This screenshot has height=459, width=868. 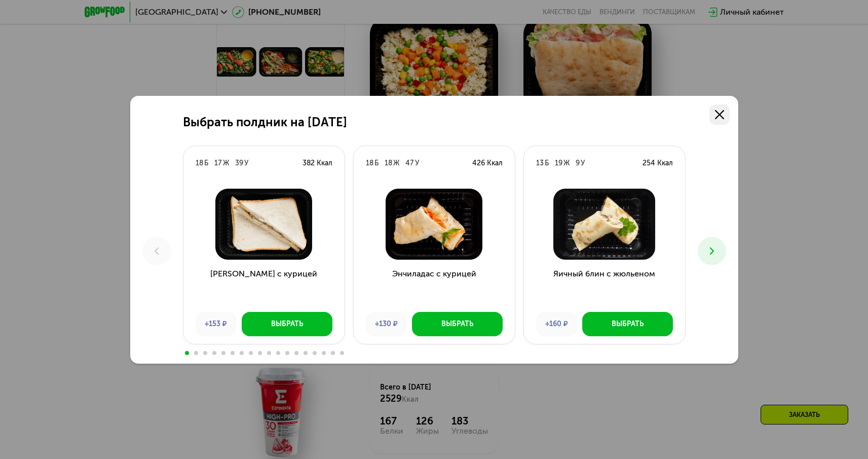 What do you see at coordinates (239, 163) in the screenshot?
I see `div: 39` at bounding box center [239, 163].